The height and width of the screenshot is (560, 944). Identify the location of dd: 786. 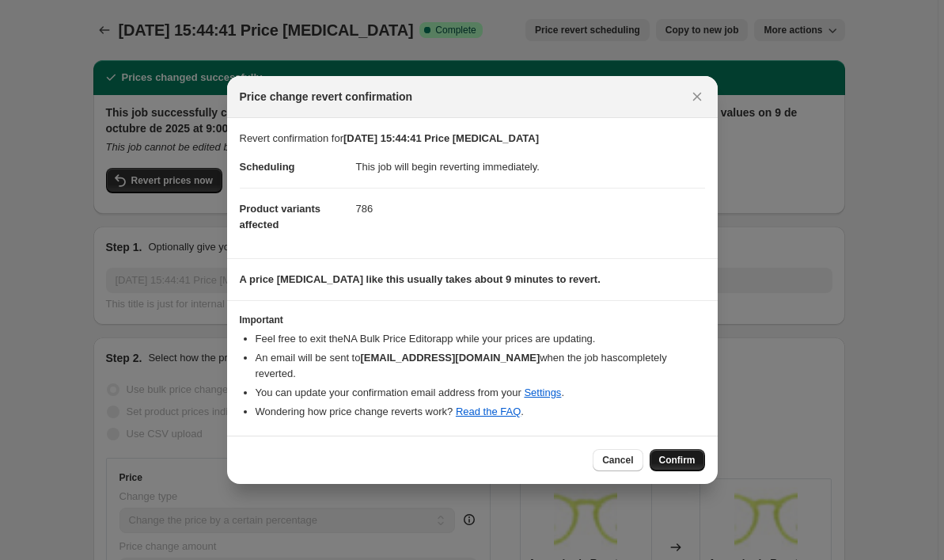
(531, 208).